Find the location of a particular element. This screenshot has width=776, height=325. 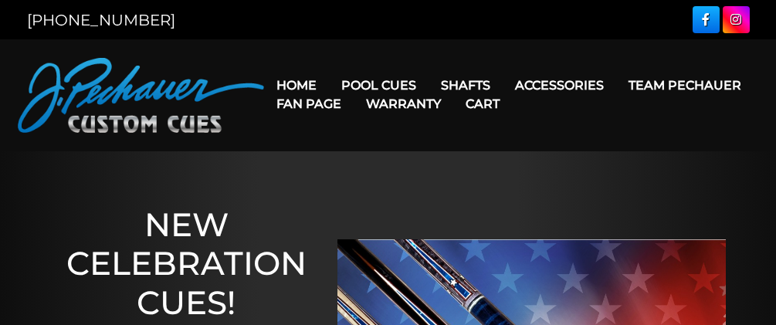

a: Warranty is located at coordinates (403, 103).